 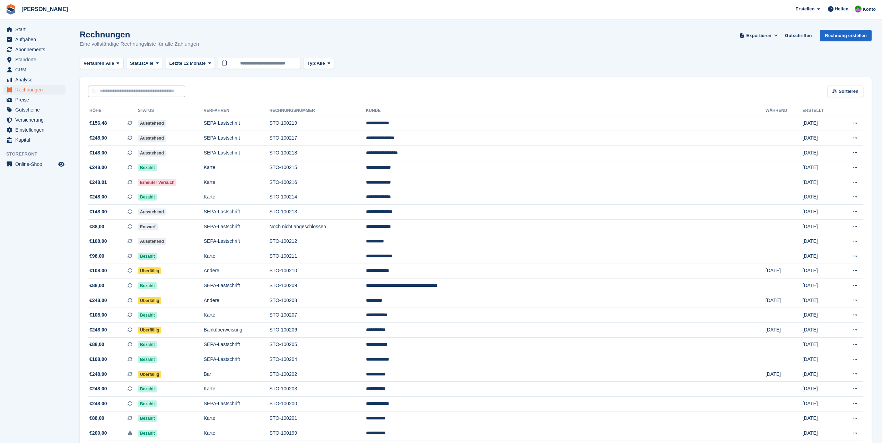 What do you see at coordinates (98, 433) in the screenshot?
I see `span: €200,00` at bounding box center [98, 433].